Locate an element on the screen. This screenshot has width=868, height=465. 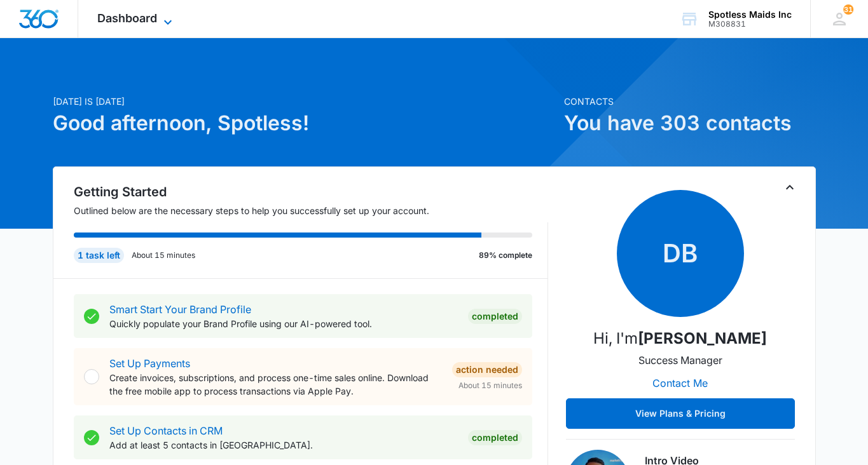
p: Outlined below are the necessary steps to help you successfully set up your account. is located at coordinates (311, 210).